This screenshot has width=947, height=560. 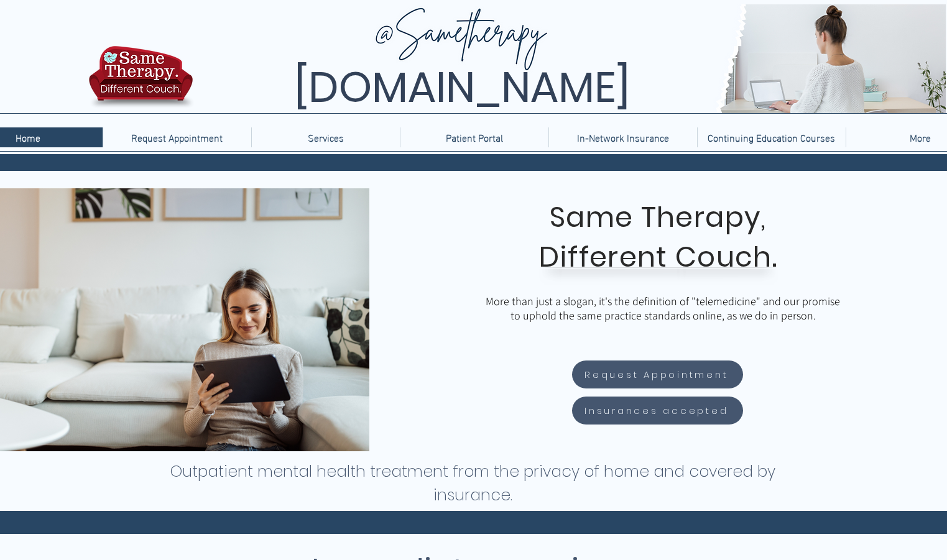 I want to click on p: Request Appointment, so click(x=177, y=138).